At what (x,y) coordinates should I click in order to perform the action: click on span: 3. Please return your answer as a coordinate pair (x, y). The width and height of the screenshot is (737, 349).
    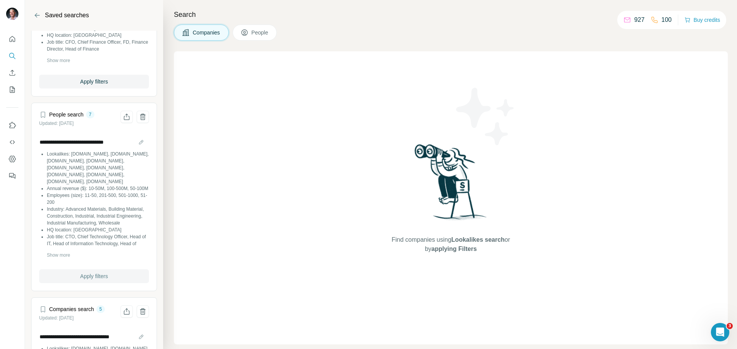
    Looking at the image, I should click on (729, 326).